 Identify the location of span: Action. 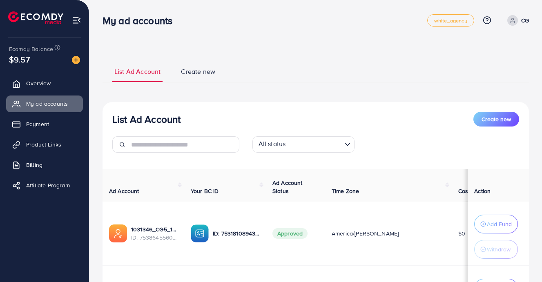
(483, 191).